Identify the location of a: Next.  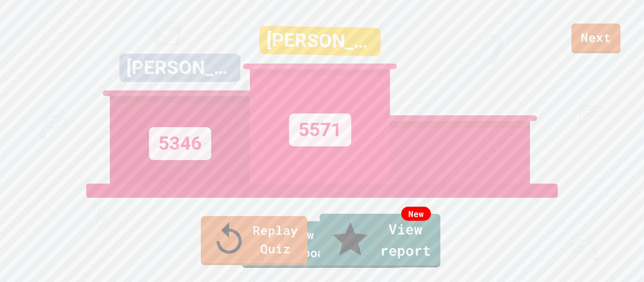
(596, 38).